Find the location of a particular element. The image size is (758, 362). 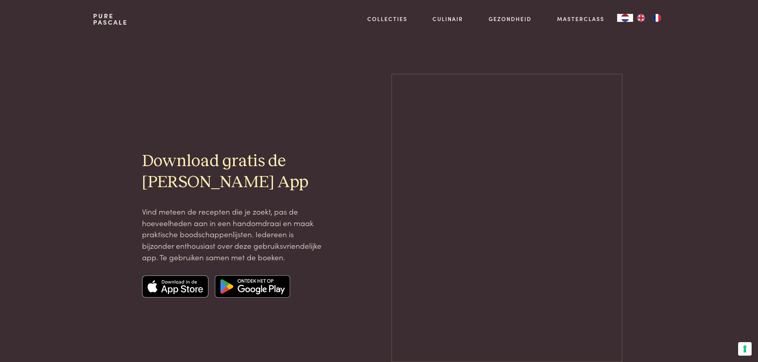

a: Masterclass is located at coordinates (581, 19).